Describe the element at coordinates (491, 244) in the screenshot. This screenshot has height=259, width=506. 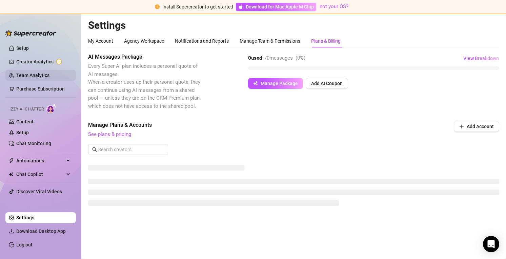
I see `div: Open Intercom Messenger` at that location.